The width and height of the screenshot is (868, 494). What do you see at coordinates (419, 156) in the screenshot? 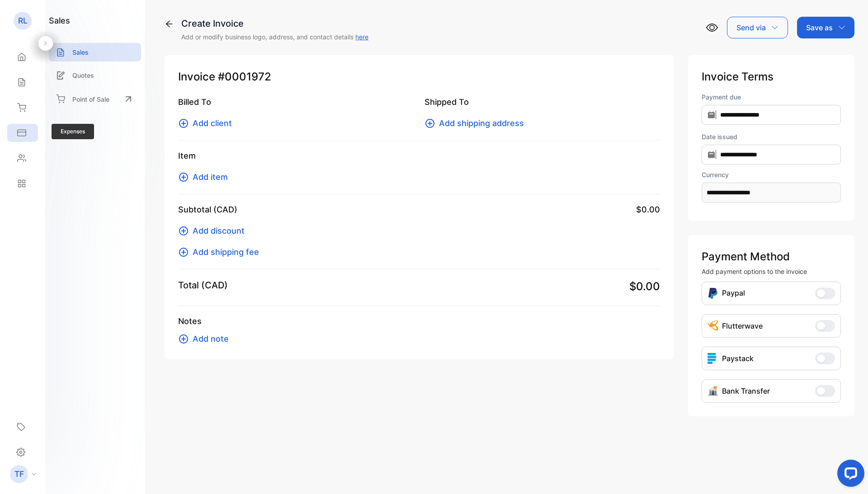
I see `p: Item` at bounding box center [419, 156].